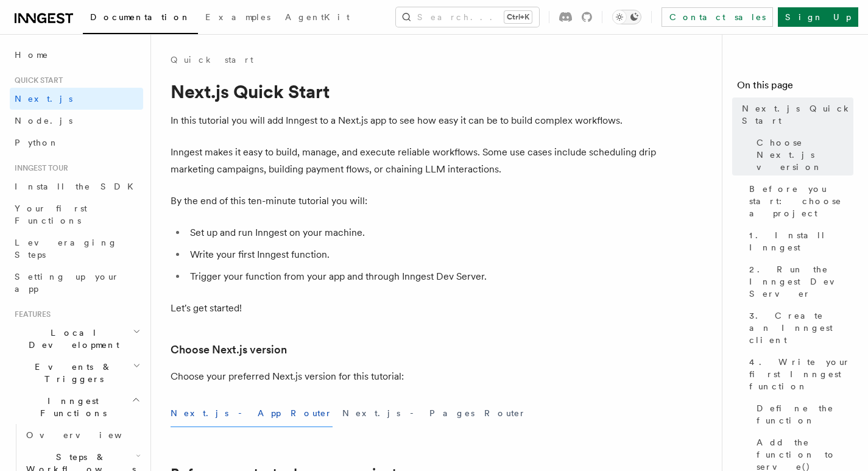 This screenshot has height=471, width=868. Describe the element at coordinates (71, 339) in the screenshot. I see `span: Local Development` at that location.